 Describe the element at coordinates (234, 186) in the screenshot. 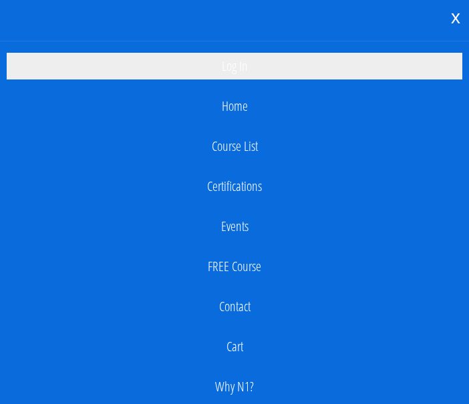

I see `a: Certifications` at that location.